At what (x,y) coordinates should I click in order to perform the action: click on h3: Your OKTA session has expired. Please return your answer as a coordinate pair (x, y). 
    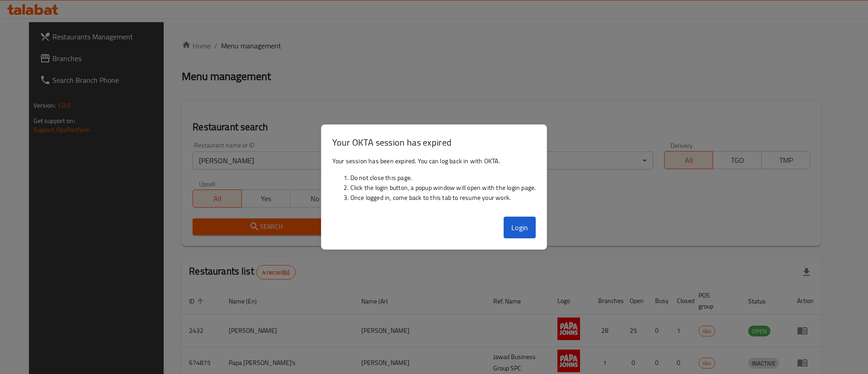
    Looking at the image, I should click on (434, 142).